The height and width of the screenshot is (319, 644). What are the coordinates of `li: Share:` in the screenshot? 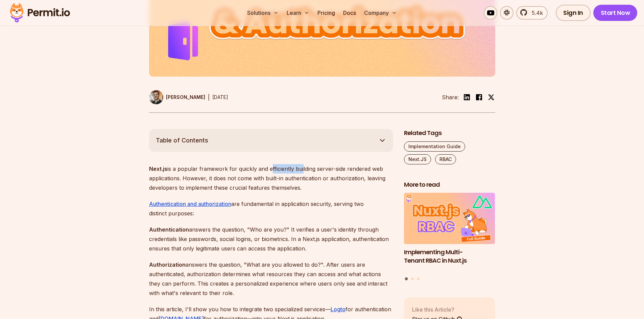 It's located at (450, 97).